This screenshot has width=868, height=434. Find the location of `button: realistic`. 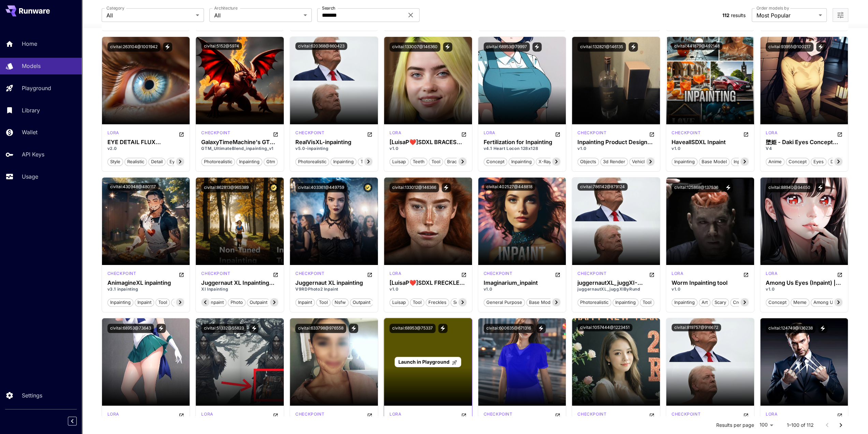

button: realistic is located at coordinates (135, 161).